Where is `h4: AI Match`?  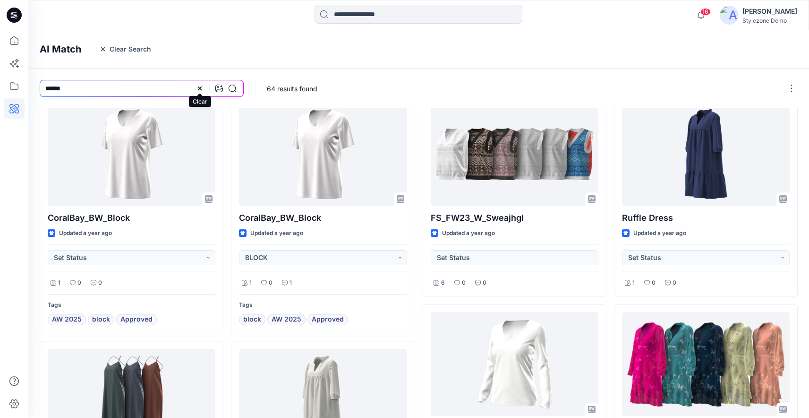
h4: AI Match is located at coordinates (60, 49).